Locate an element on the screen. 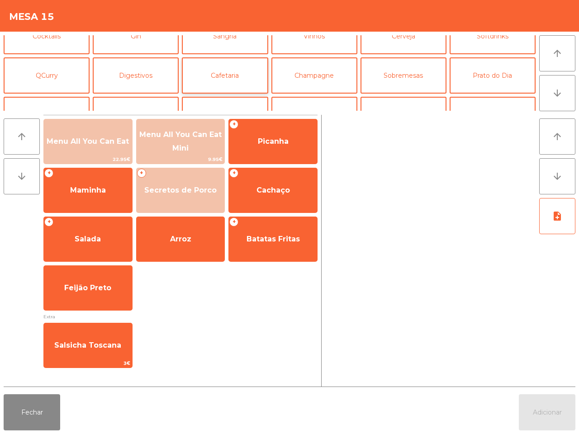 The width and height of the screenshot is (579, 434). button: note_add is located at coordinates (557, 216).